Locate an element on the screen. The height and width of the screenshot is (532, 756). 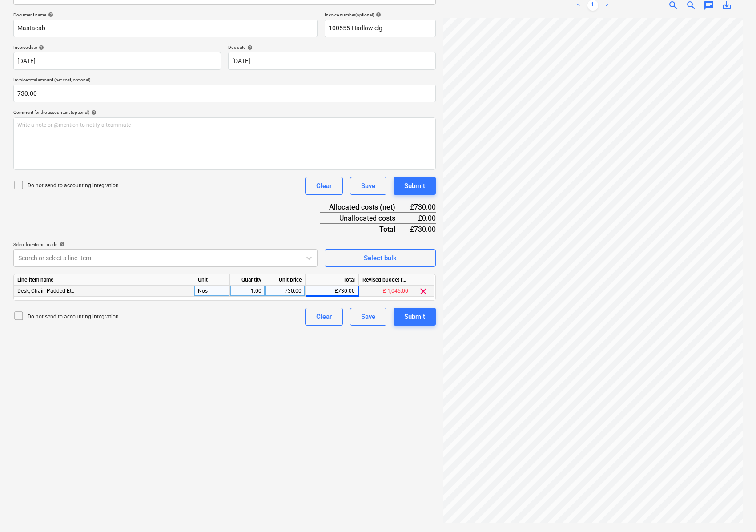
div: £-1,045.00 is located at coordinates (385, 290).